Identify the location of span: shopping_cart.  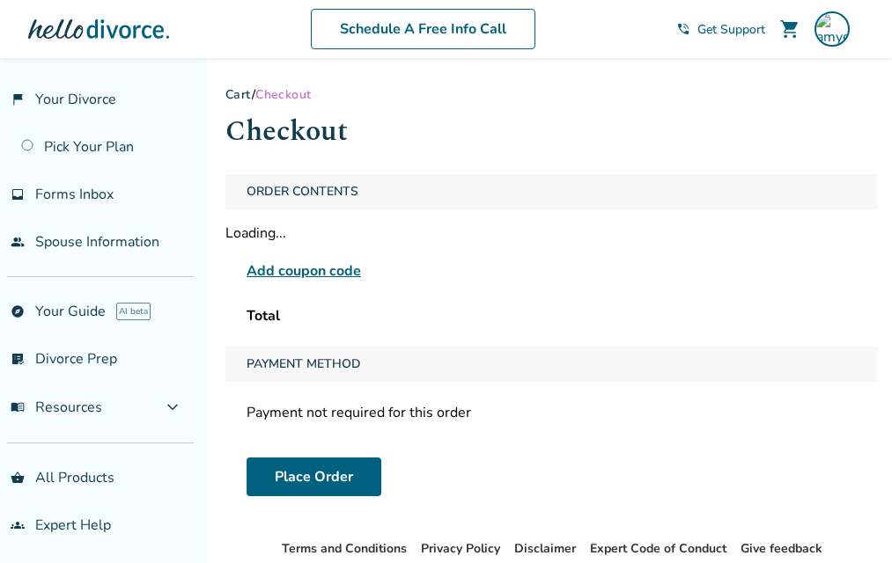
(790, 29).